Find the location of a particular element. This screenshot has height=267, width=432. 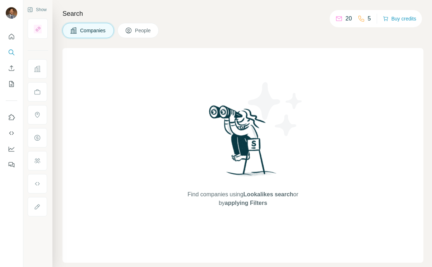

button: My lists is located at coordinates (11, 84).